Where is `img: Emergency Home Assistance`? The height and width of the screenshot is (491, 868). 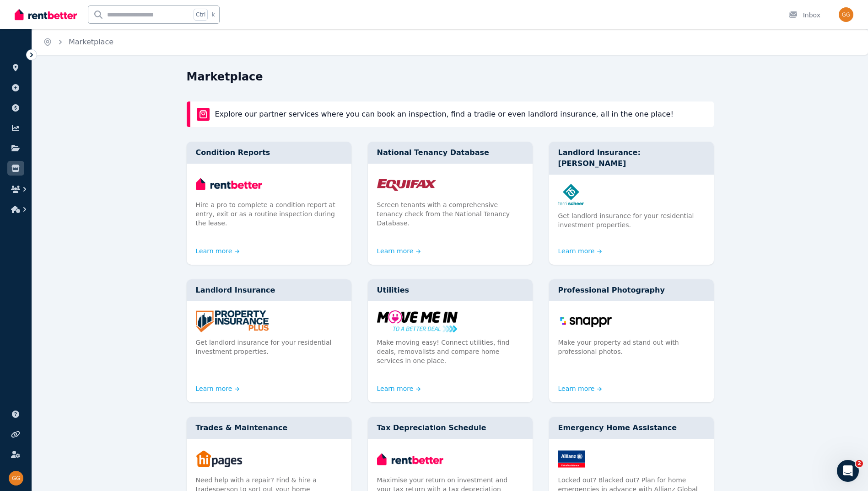 img: Emergency Home Assistance is located at coordinates (632, 459).